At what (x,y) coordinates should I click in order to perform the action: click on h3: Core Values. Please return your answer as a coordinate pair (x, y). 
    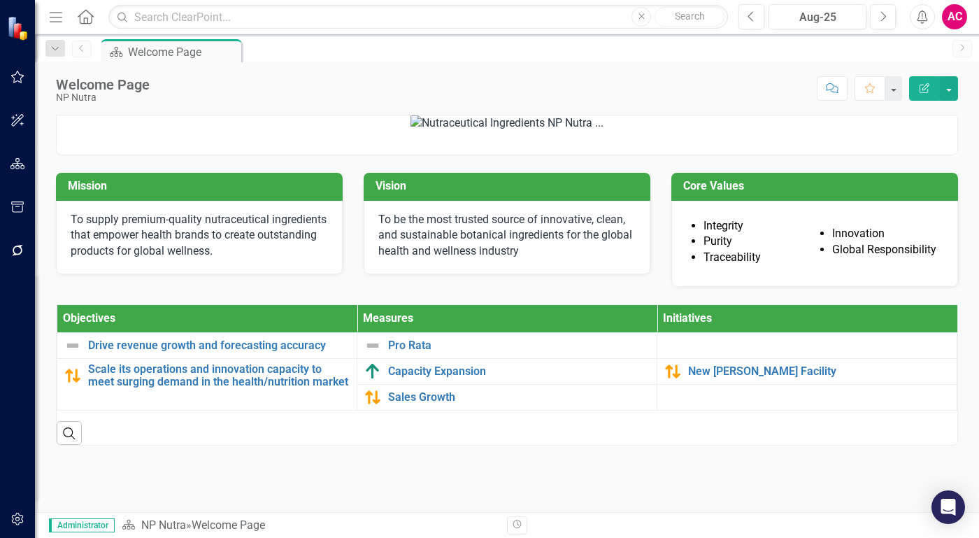
    Looking at the image, I should click on (817, 186).